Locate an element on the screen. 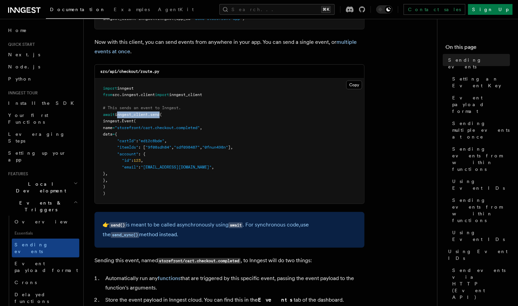  span: "email" is located at coordinates (130, 167).